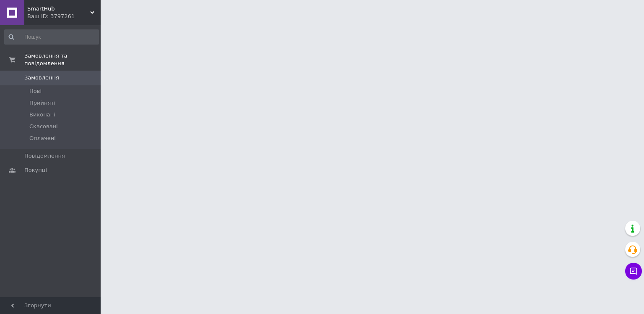 The height and width of the screenshot is (314, 644). What do you see at coordinates (59, 9) in the screenshot?
I see `span: SmartHub` at bounding box center [59, 9].